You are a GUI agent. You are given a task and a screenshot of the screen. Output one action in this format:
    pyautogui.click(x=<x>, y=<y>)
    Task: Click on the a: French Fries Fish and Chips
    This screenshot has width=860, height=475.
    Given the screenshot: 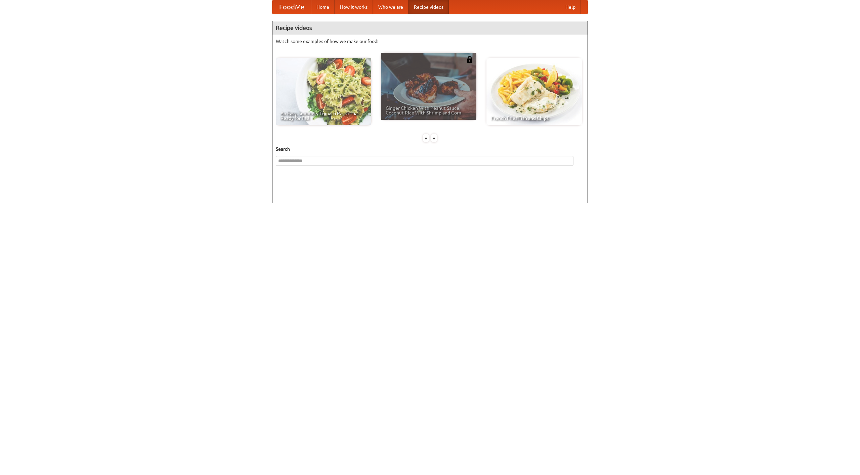 What is the action you would take?
    pyautogui.click(x=534, y=92)
    